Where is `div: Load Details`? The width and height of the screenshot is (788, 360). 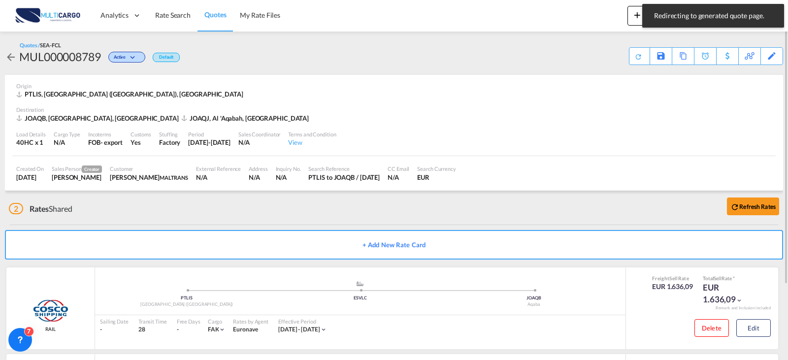
div: Load Details is located at coordinates (31, 134).